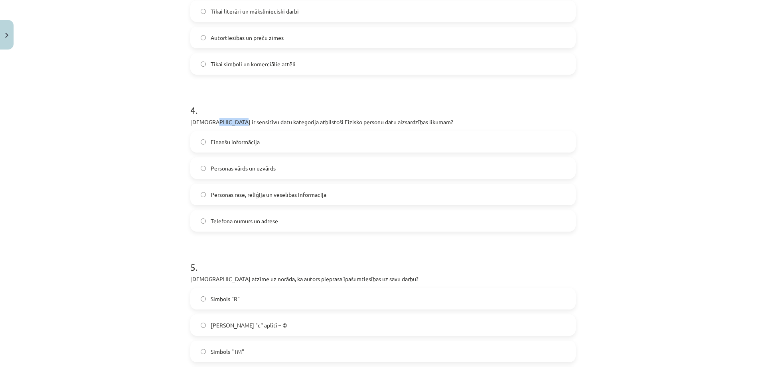  What do you see at coordinates (269, 194) in the screenshot?
I see `span: Personas rase, reliģija un veselības informācija` at bounding box center [269, 194].